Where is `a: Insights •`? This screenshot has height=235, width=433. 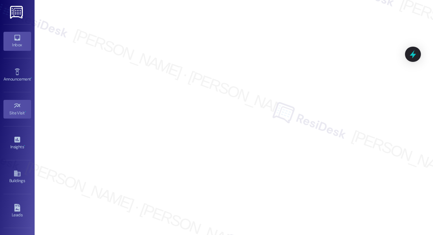
a: Insights • is located at coordinates (17, 143).